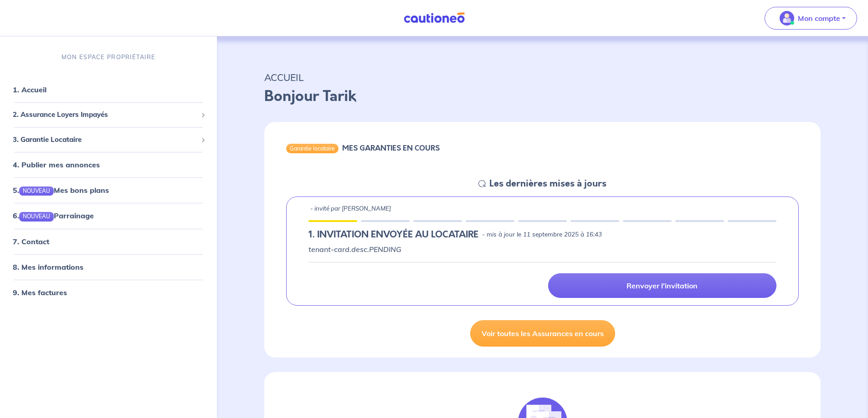  I want to click on p: Mon compte, so click(818, 18).